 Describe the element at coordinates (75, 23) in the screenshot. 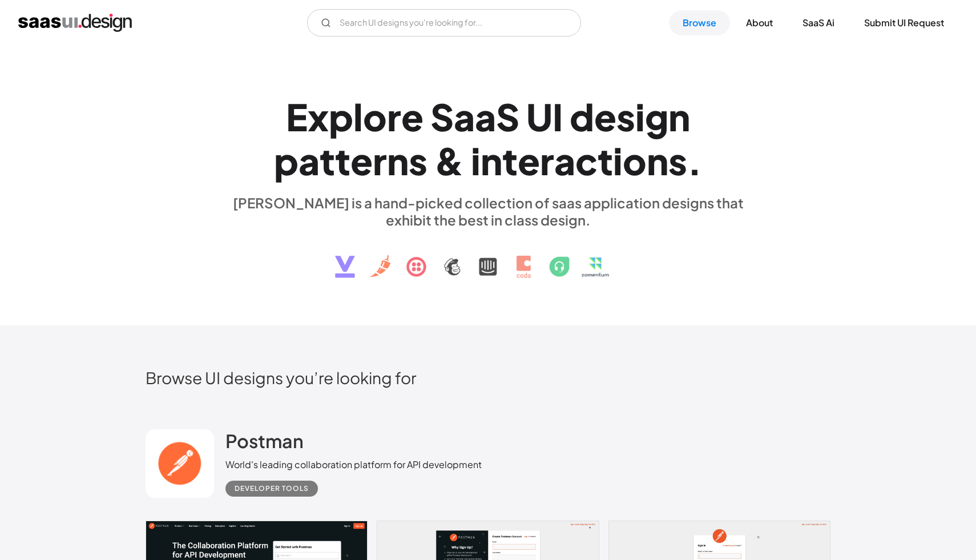

I see `a: home` at that location.